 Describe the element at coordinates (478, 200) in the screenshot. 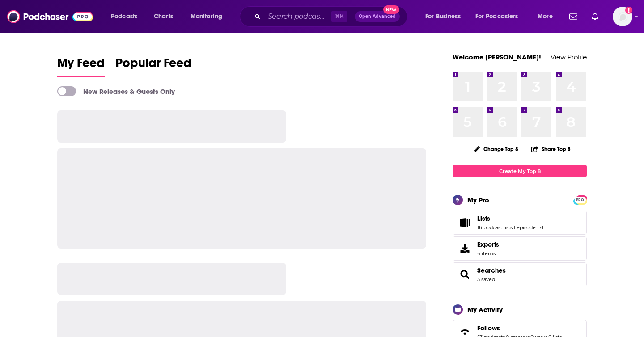

I see `div: My Pro` at that location.